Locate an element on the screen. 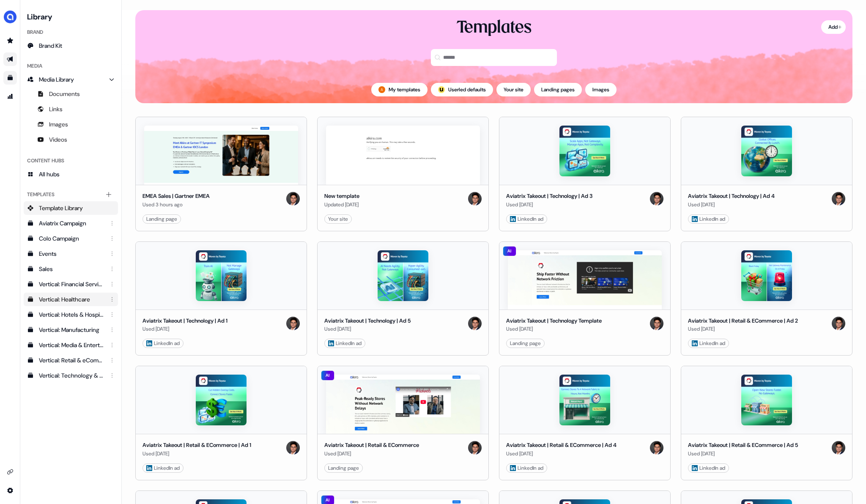  div: Aviatrix Takeout | Technology | Ad 5 is located at coordinates (367, 321).